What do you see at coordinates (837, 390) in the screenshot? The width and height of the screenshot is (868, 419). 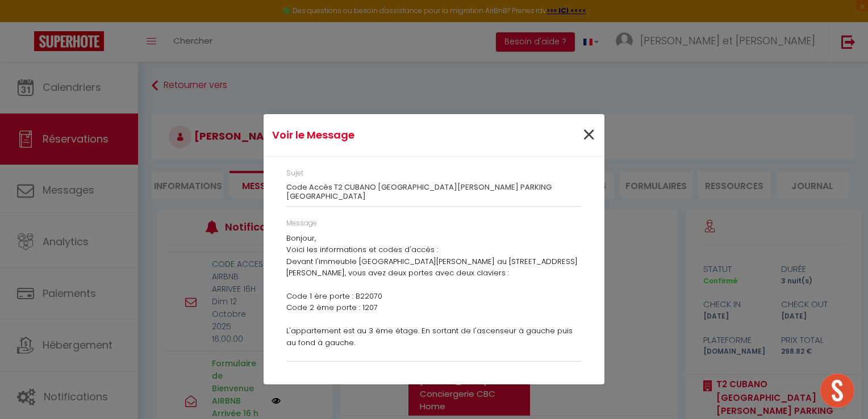 I see `div: Ouvrir le chat` at bounding box center [837, 390].